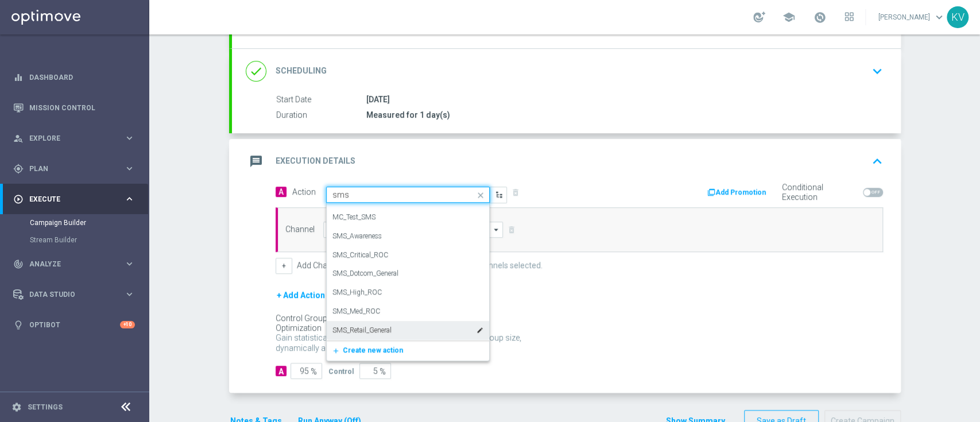  What do you see at coordinates (958, 17) in the screenshot?
I see `div: KV` at bounding box center [958, 17].